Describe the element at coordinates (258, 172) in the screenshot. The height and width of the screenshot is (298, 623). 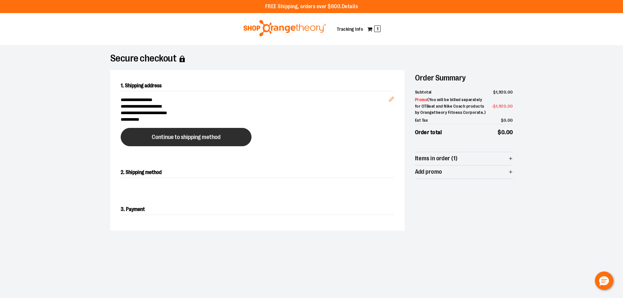
I see `h2: 2. Shipping method` at that location.